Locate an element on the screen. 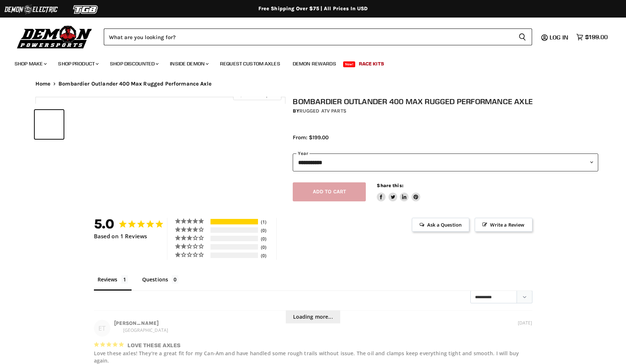  span: Log in is located at coordinates (559, 37).